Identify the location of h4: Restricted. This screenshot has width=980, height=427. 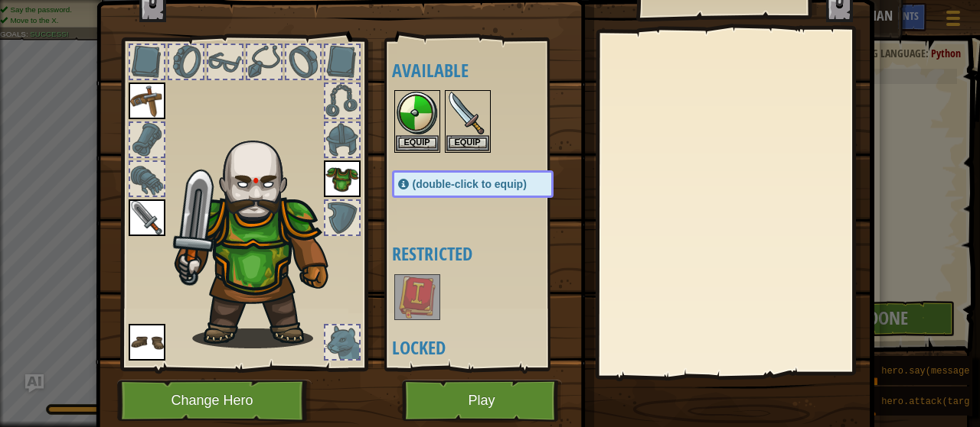
(488, 254).